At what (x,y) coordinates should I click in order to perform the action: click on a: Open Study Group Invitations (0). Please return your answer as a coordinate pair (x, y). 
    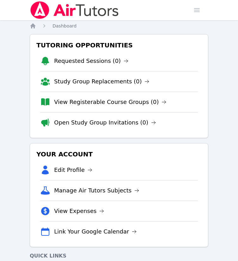
    Looking at the image, I should click on (105, 123).